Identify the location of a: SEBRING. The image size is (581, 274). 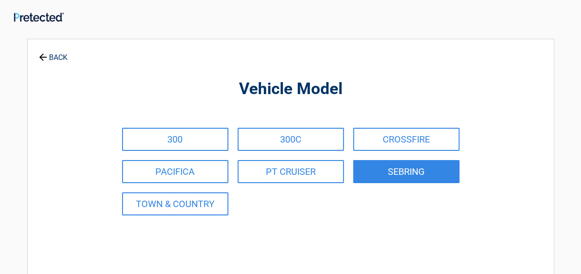
(406, 172).